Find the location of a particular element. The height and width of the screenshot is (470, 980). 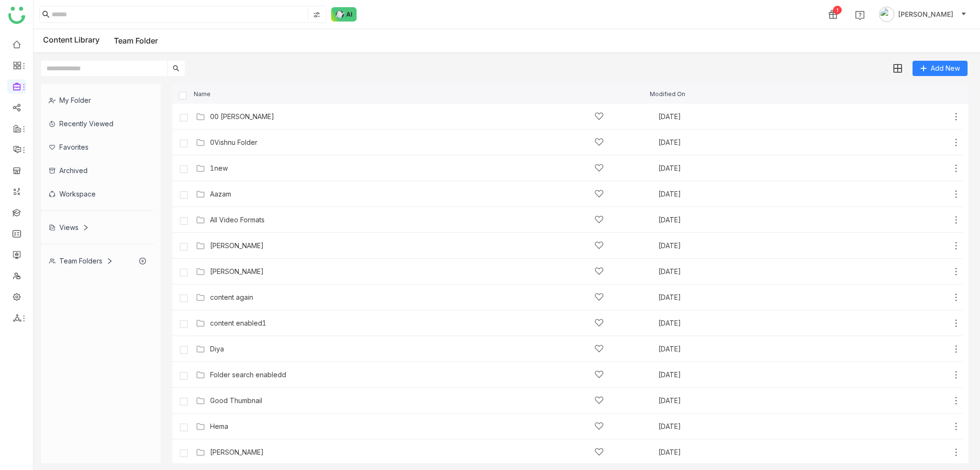

div: All Video Formats is located at coordinates (238, 220).